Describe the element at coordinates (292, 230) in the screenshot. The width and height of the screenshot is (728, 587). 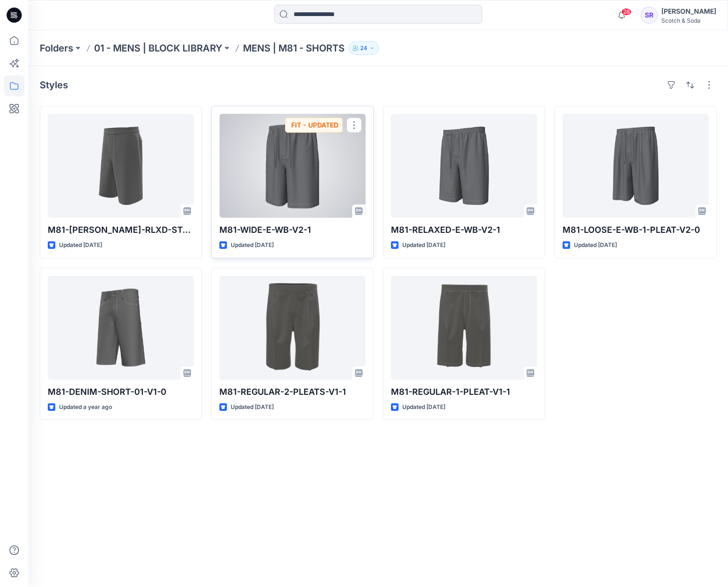
I see `p: M81-WIDE-E-WB-V2-1` at that location.